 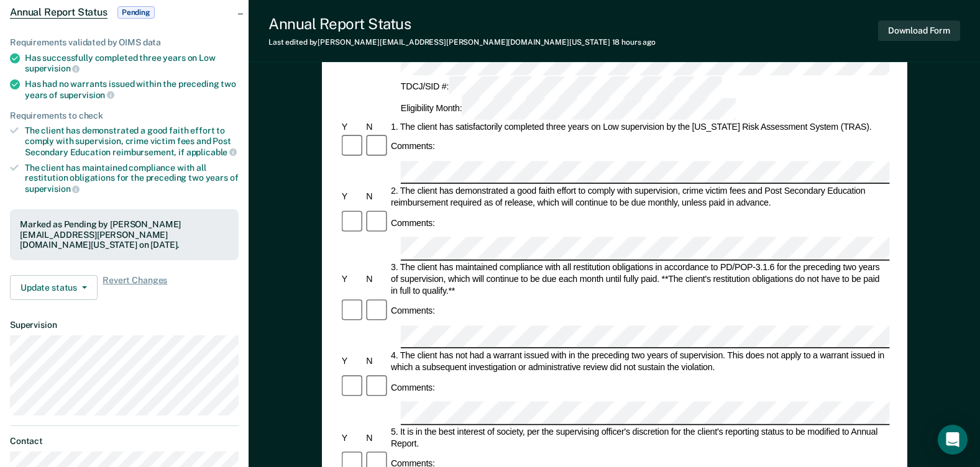 What do you see at coordinates (53, 287) in the screenshot?
I see `button: Update status` at bounding box center [53, 287].